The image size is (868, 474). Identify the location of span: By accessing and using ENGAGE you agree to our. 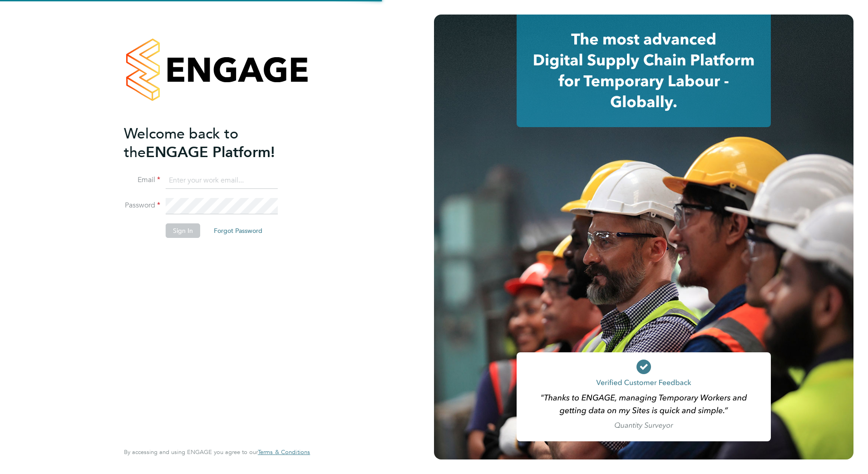
(217, 452).